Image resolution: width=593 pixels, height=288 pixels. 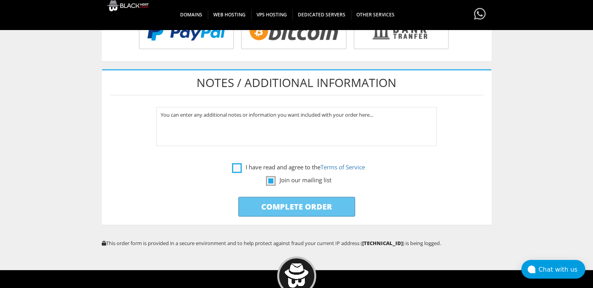 I want to click on span: DEDICATED SERVERS, so click(x=321, y=14).